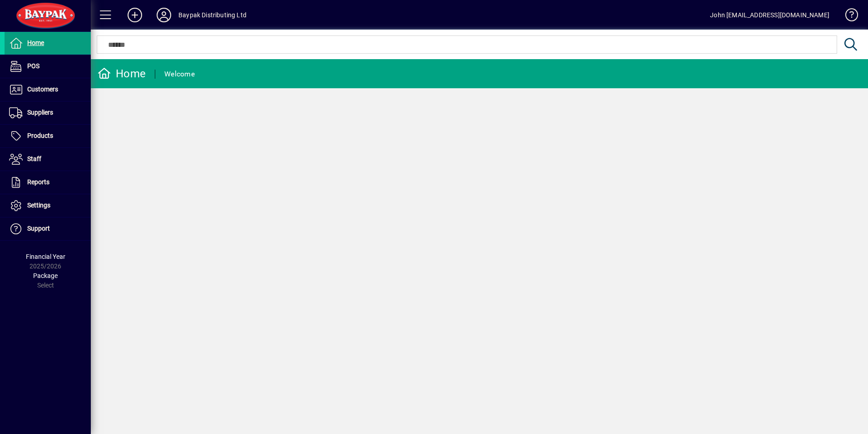 Image resolution: width=868 pixels, height=434 pixels. Describe the element at coordinates (48, 205) in the screenshot. I see `a: Settings` at that location.